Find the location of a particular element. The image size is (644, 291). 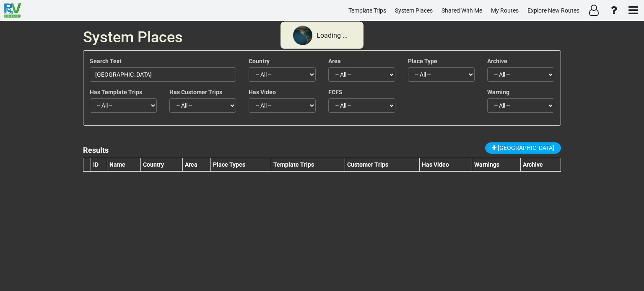

th: Archive is located at coordinates (541, 165).